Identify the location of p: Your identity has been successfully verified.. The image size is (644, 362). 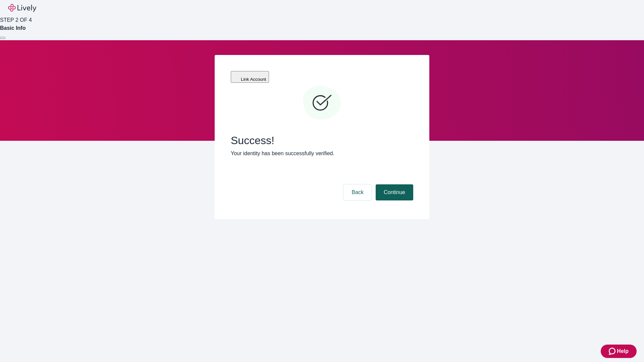
(322, 153).